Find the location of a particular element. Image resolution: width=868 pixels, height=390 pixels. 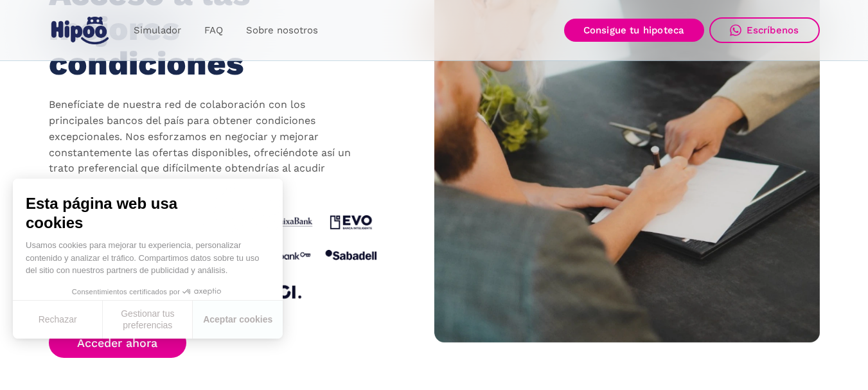

a: FAQ is located at coordinates (213, 30).